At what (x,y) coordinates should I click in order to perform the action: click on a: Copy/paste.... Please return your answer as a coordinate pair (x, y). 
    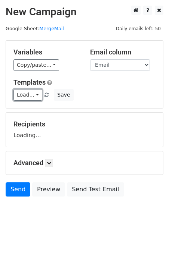
    Looking at the image, I should click on (36, 65).